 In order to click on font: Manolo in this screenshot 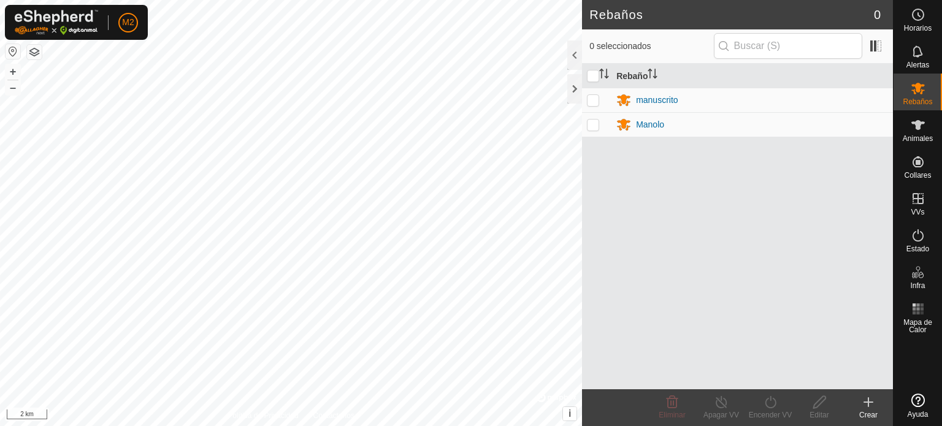, I will do `click(650, 125)`.